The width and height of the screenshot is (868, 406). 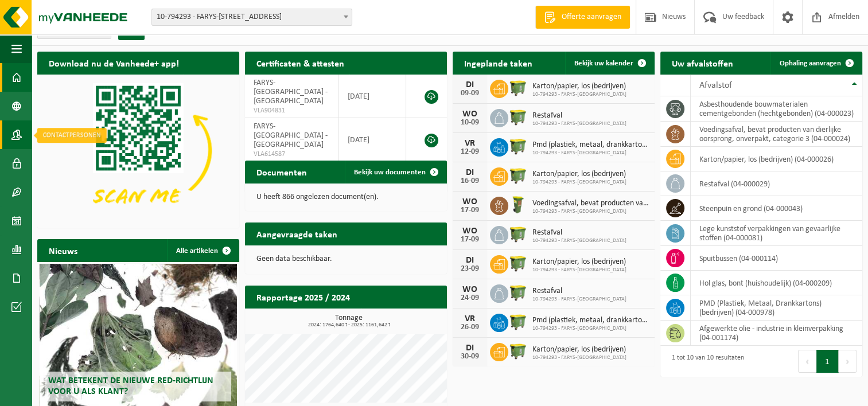 What do you see at coordinates (349, 322) in the screenshot?
I see `h3: Tonnage` at bounding box center [349, 322].